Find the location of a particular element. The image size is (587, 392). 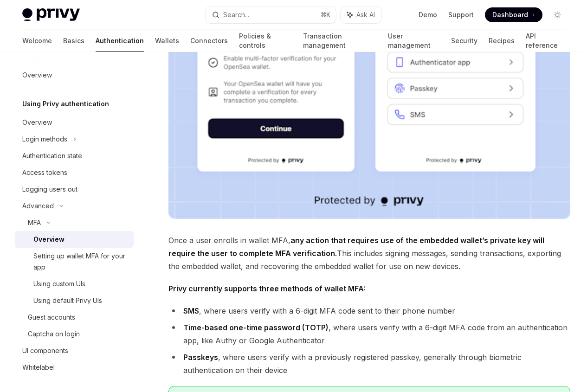

div: Advanced is located at coordinates (38, 206).